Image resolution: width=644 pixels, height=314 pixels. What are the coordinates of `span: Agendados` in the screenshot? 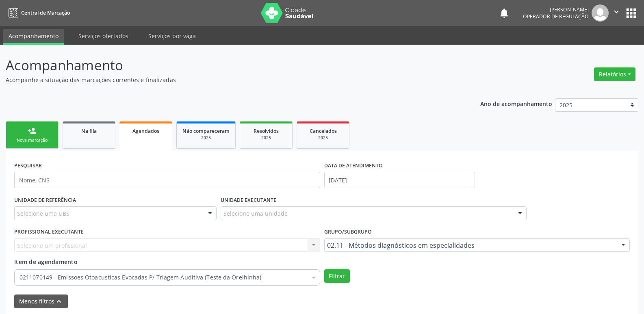 It's located at (146, 131).